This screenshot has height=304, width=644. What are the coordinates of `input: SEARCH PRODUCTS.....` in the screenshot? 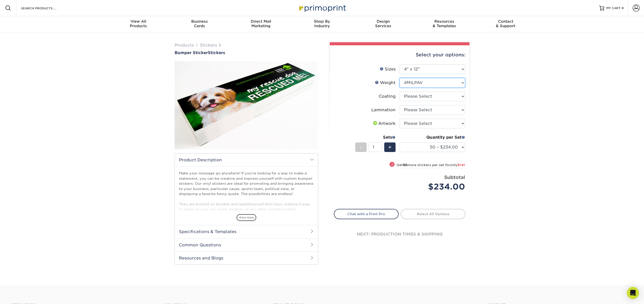 It's located at (45, 8).